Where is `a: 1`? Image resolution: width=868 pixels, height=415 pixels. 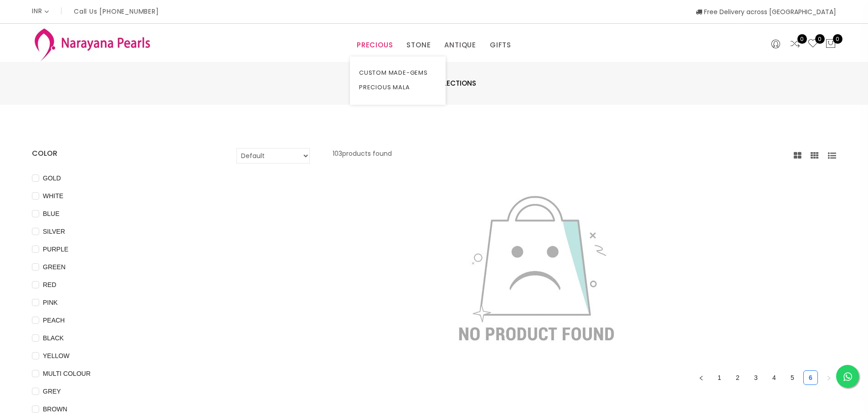
a: 1 is located at coordinates (719, 377).